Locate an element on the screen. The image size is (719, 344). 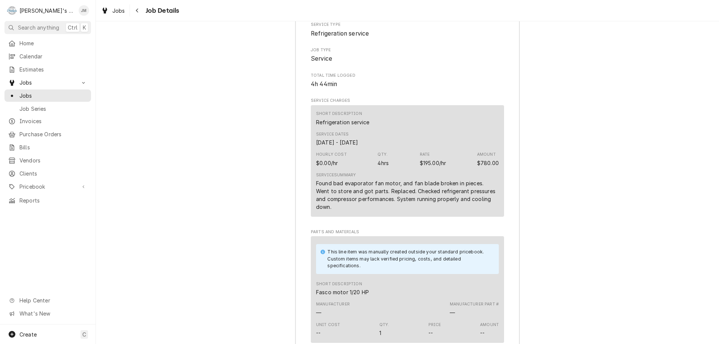
span: Parts and Materials is located at coordinates (408, 232).